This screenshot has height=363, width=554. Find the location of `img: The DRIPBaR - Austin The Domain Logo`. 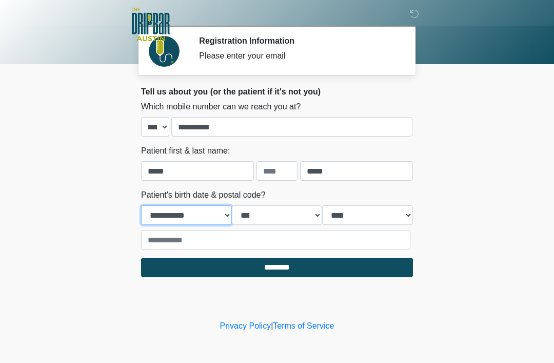

img: The DRIPBaR - Austin The Domain Logo is located at coordinates (150, 24).